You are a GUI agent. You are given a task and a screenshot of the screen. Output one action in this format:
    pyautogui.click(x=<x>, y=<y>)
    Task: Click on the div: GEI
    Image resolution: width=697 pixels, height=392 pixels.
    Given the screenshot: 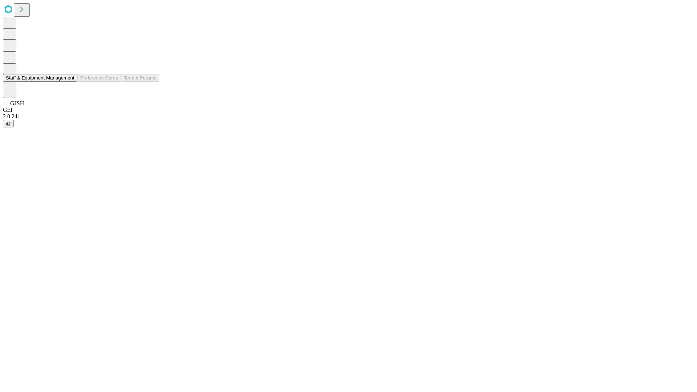 What is the action you would take?
    pyautogui.click(x=348, y=110)
    